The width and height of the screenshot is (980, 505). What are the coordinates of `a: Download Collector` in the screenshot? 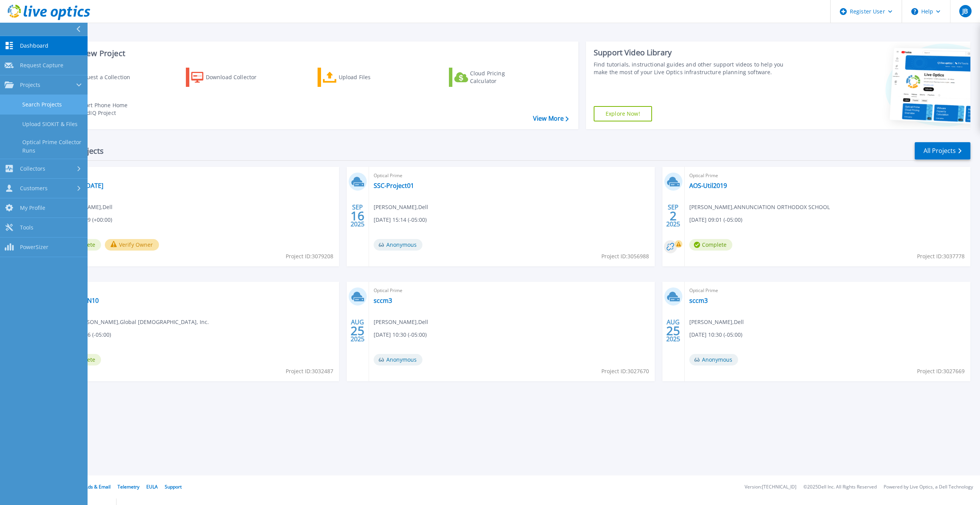 It's located at (229, 78).